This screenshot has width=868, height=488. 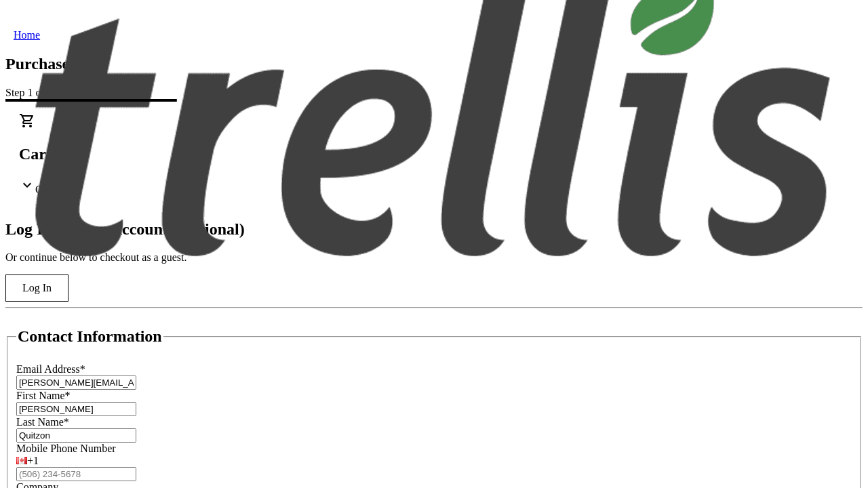 What do you see at coordinates (66, 448) in the screenshot?
I see `label: Mobile Phone Number` at bounding box center [66, 448].